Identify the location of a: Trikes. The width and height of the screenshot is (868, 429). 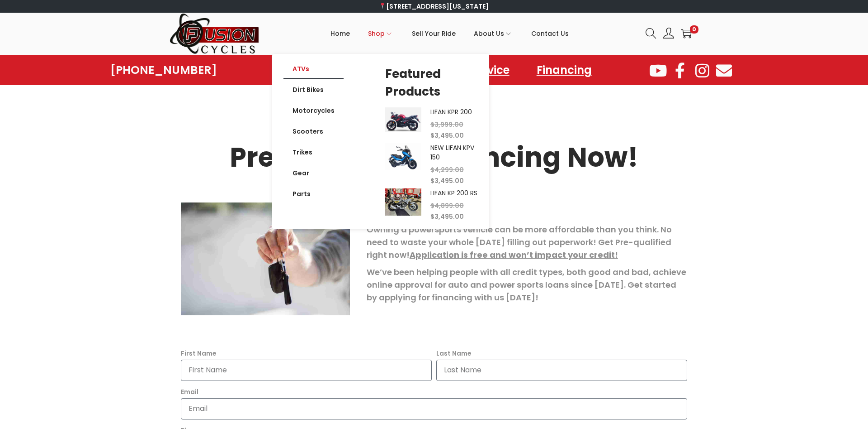
(314, 152).